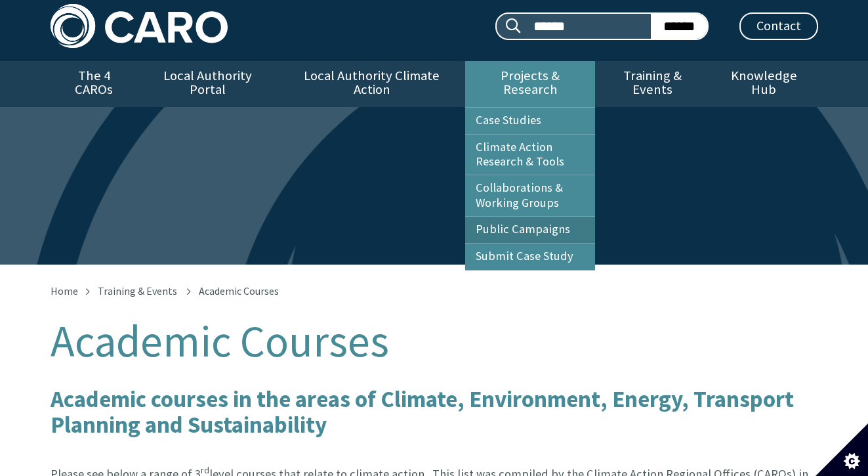 The height and width of the screenshot is (476, 868). I want to click on span: Academic Courses, so click(238, 290).